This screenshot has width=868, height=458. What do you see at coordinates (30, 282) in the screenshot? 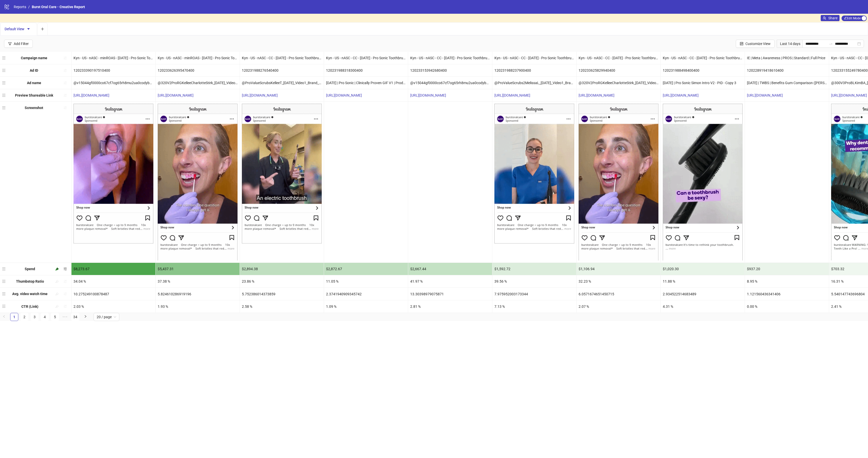
I see `b: Thumbstop Ratio` at bounding box center [30, 282].